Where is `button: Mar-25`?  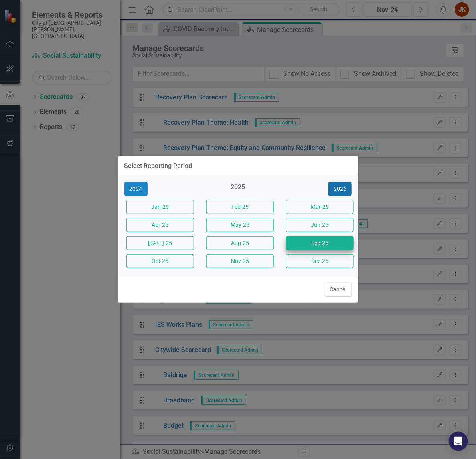
button: Mar-25 is located at coordinates (320, 207).